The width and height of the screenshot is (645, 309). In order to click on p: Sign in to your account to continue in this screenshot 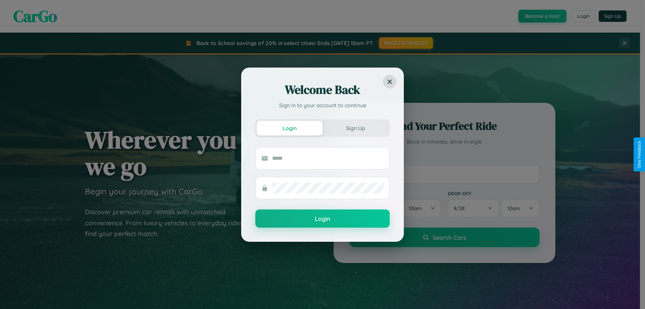, I will do `click(323, 105)`.